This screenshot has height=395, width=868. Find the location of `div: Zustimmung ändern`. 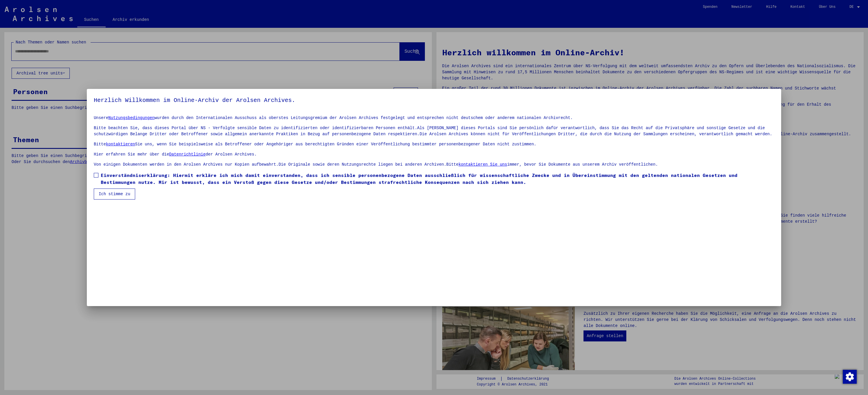

div: Zustimmung ändern is located at coordinates (849, 376).